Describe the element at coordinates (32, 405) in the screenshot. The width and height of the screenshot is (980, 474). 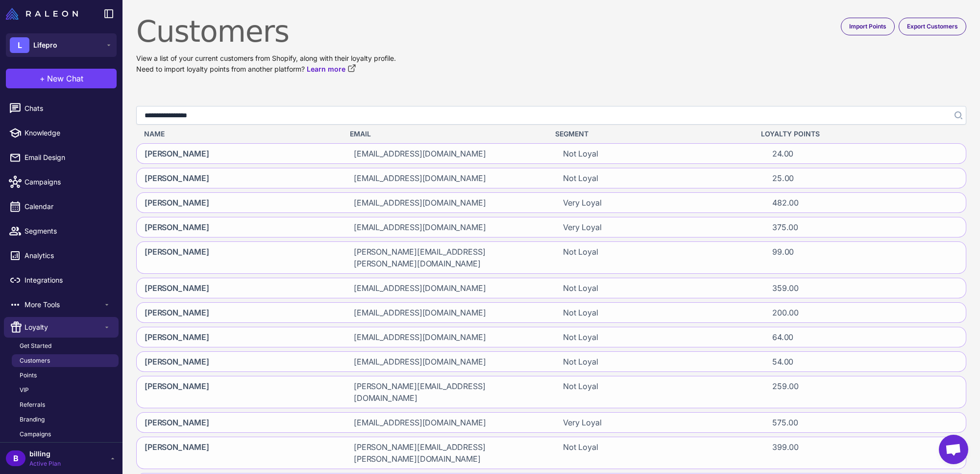
I see `span: Referrals` at that location.